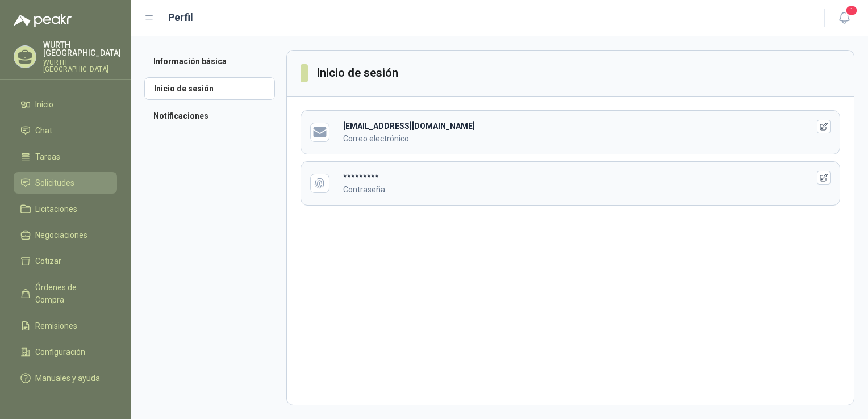 Image resolution: width=868 pixels, height=419 pixels. I want to click on span: Chat, so click(44, 130).